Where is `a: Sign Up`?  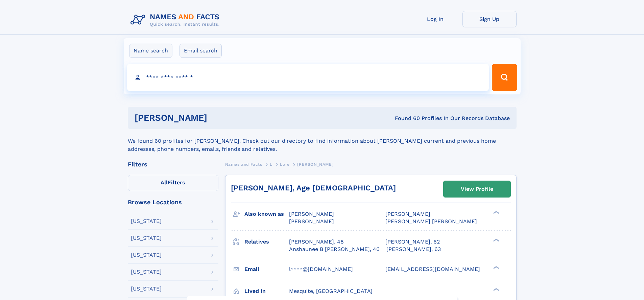 a: Sign Up is located at coordinates (489, 19).